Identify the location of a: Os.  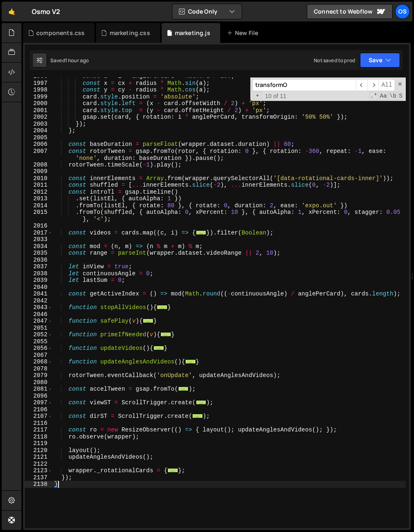
(402, 11).